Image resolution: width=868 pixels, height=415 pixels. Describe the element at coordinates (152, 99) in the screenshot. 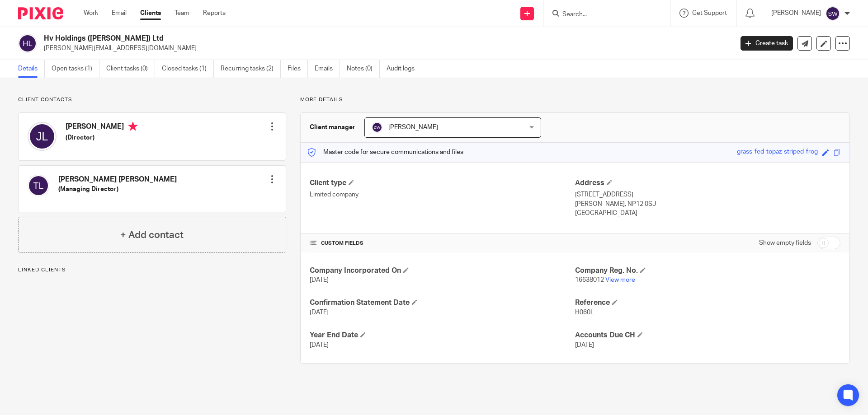

I see `p: Client contacts` at that location.